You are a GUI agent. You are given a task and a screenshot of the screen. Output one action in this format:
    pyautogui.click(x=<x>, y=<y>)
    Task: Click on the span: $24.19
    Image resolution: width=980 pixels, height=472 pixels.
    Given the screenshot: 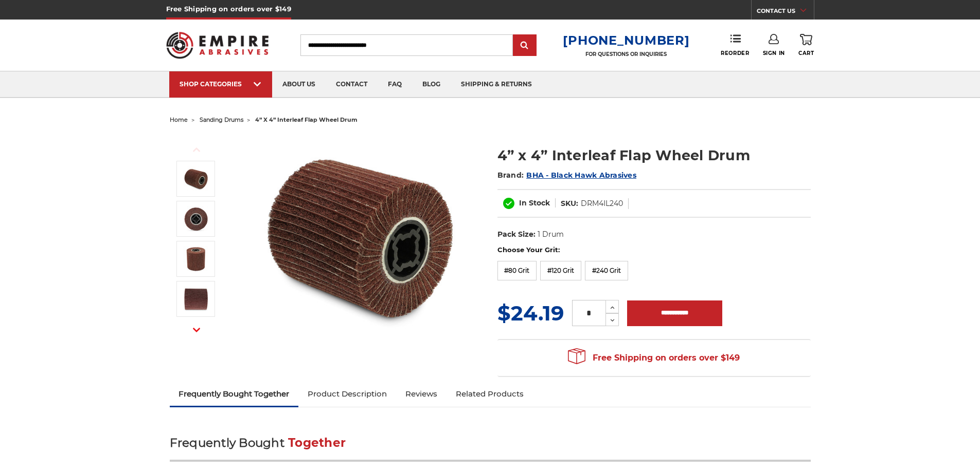 What is the action you would take?
    pyautogui.click(x=531, y=313)
    